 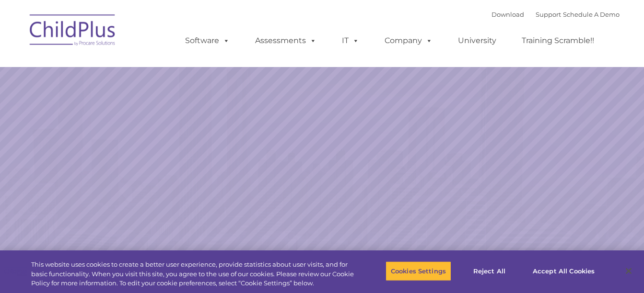 I want to click on a: Assessments, so click(x=286, y=40).